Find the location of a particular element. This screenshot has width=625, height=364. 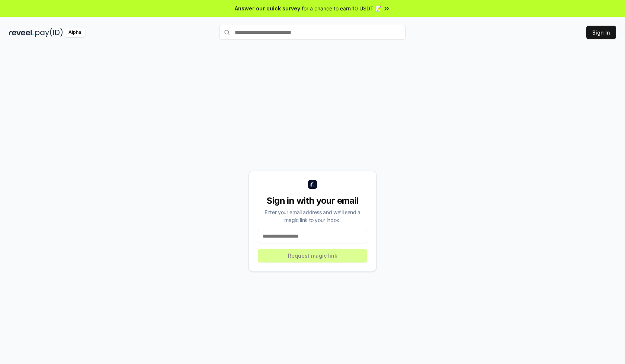

div: Enter your email address and we’ll send a magic link to your inbox. is located at coordinates (312, 216).